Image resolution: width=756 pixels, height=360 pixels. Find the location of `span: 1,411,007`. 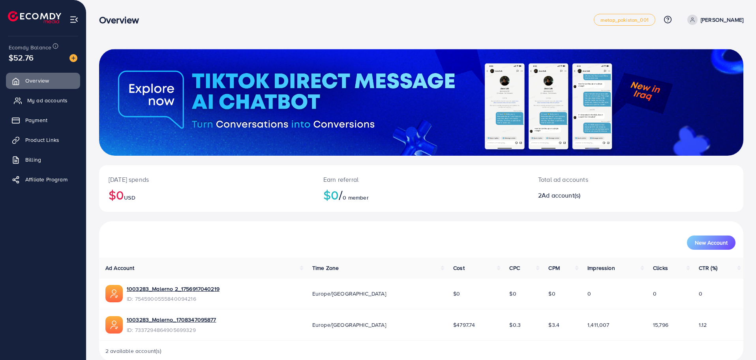

span: 1,411,007 is located at coordinates (598, 325).